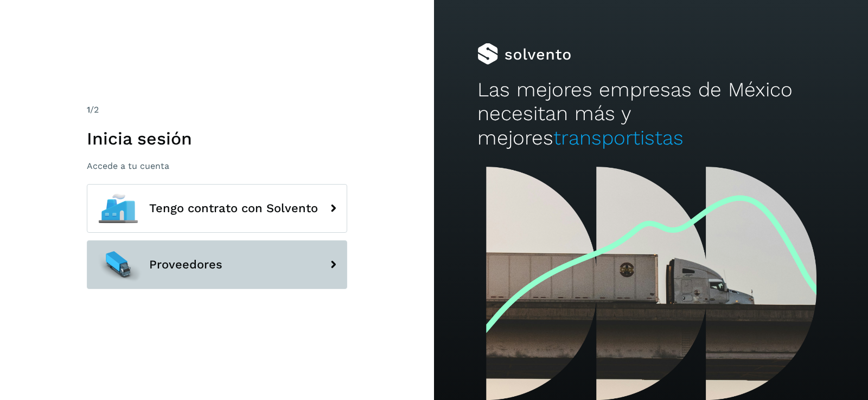  I want to click on div: /2, so click(217, 110).